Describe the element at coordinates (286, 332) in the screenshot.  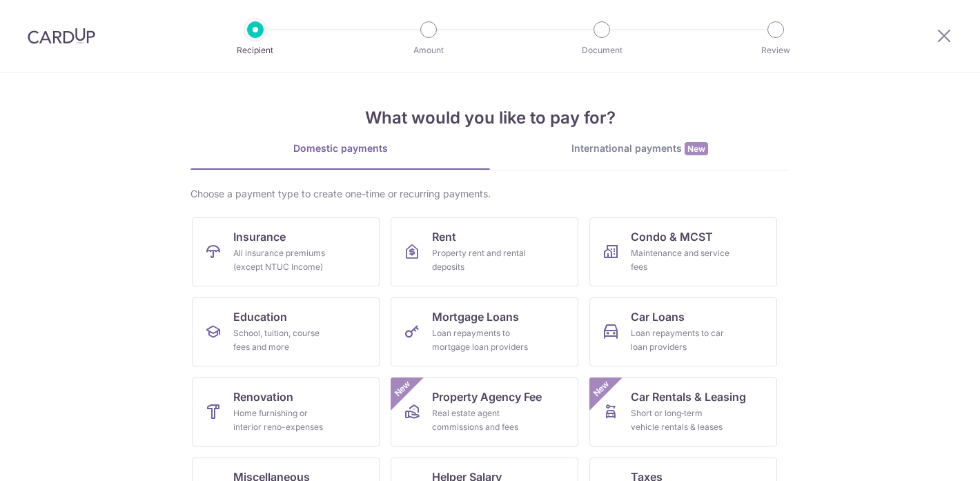
I see `a: EducationSchool, tuition, course fees and more` at that location.